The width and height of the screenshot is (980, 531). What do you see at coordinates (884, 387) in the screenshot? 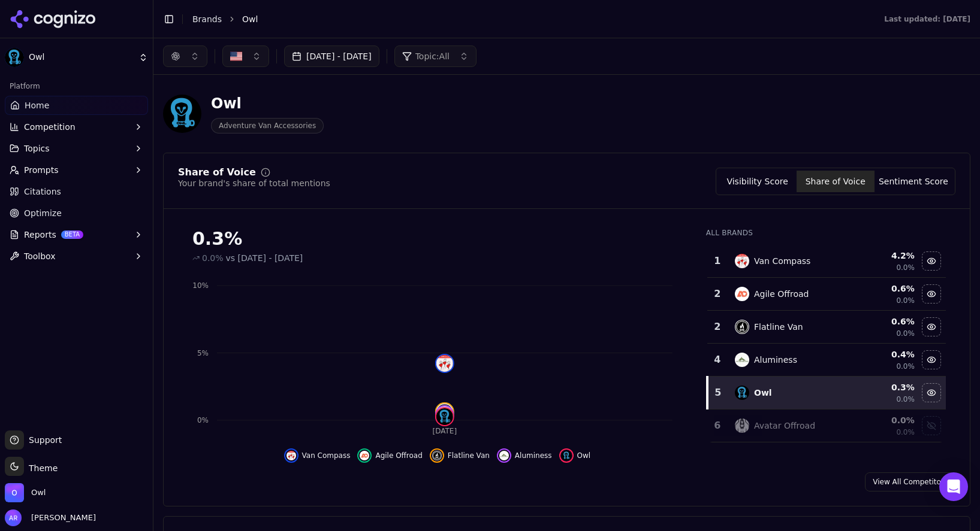
I see `div: 0.3 %` at bounding box center [884, 387].